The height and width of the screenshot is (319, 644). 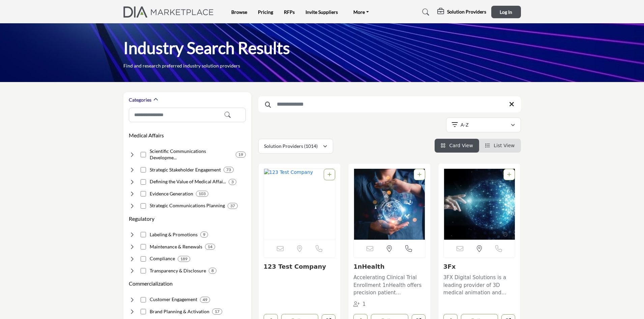 What do you see at coordinates (465, 125) in the screenshot?
I see `p: A-Z` at bounding box center [465, 125].